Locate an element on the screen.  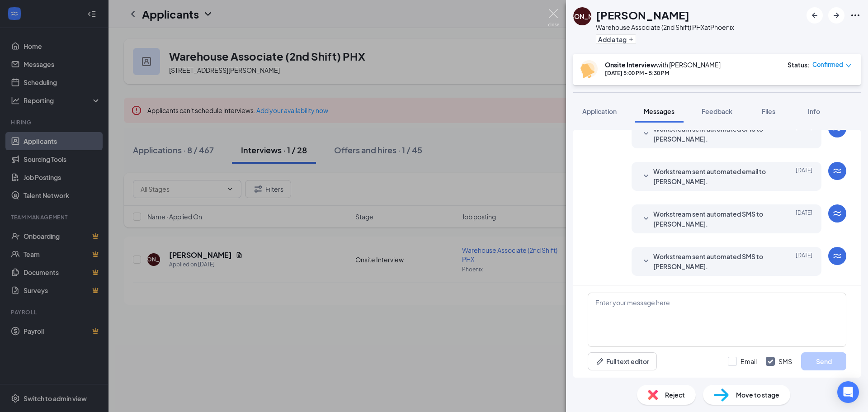
div: Status : is located at coordinates (799, 64).